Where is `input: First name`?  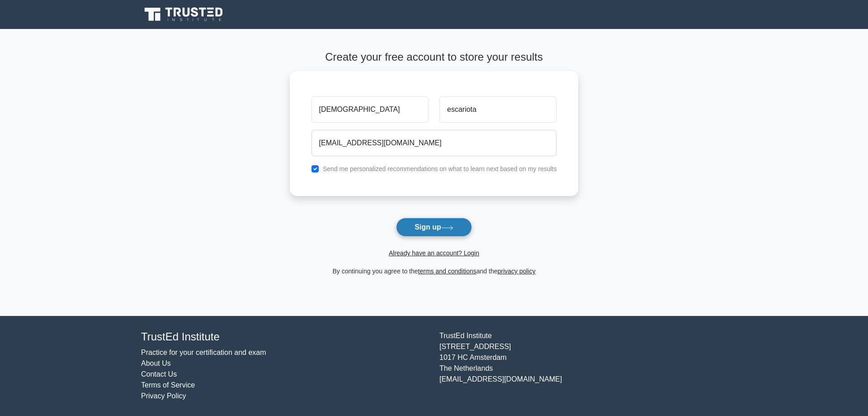
input: First name is located at coordinates (370, 110).